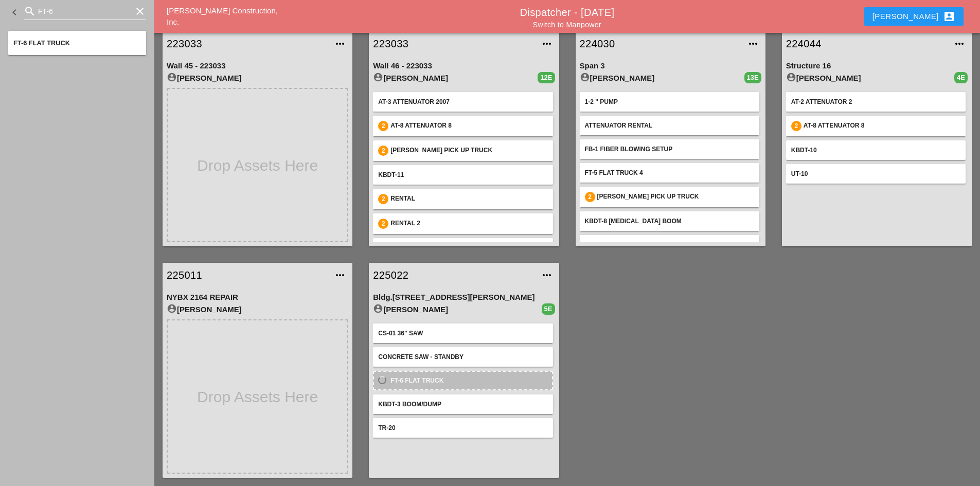 The height and width of the screenshot is (486, 980). What do you see at coordinates (257, 66) in the screenshot?
I see `div: Wall 45 - 223033` at bounding box center [257, 66].